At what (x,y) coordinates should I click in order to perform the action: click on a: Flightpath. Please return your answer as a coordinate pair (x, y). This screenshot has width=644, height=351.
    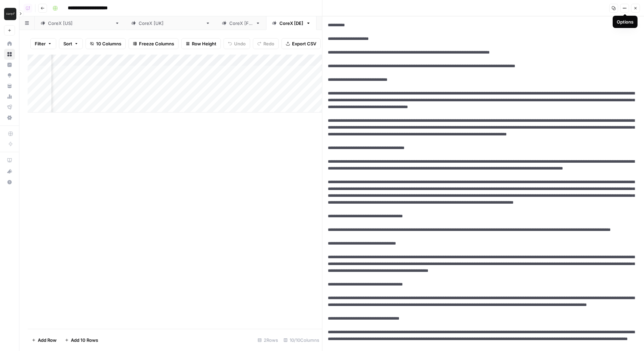
    Looking at the image, I should click on (10, 107).